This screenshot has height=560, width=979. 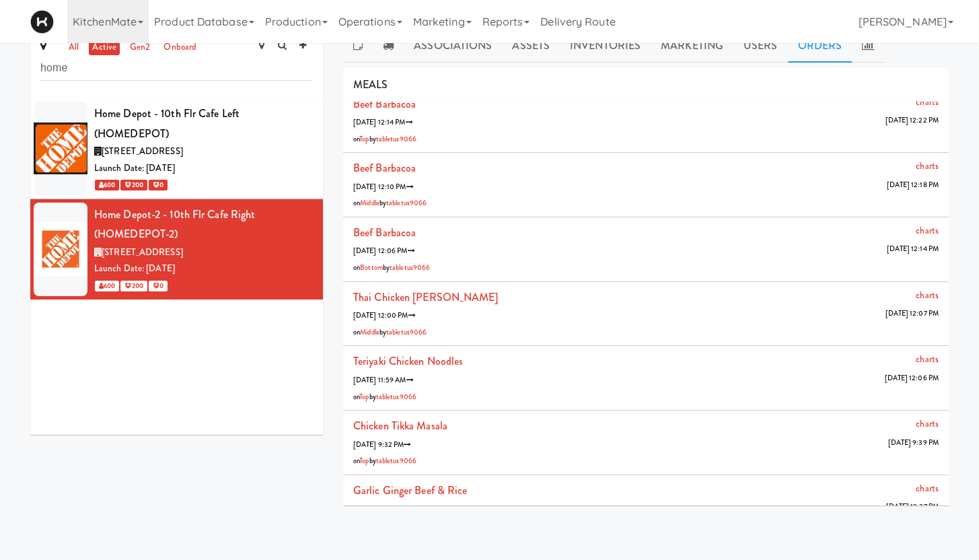 I want to click on a: Associations, so click(x=453, y=46).